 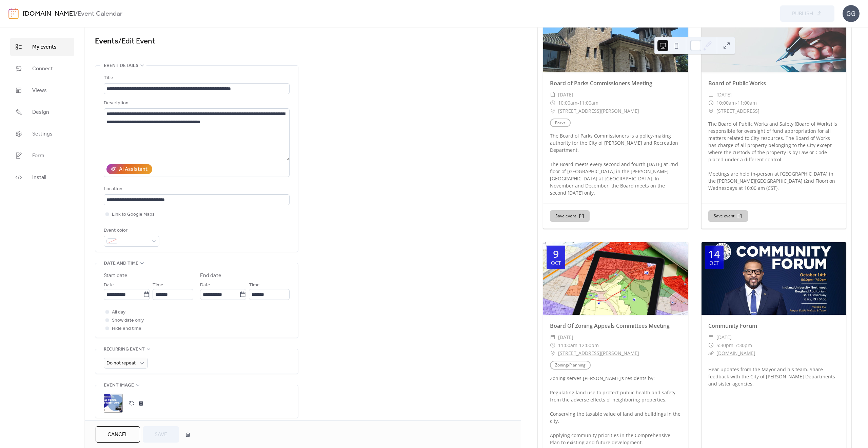 I want to click on a: My Events, so click(x=42, y=47).